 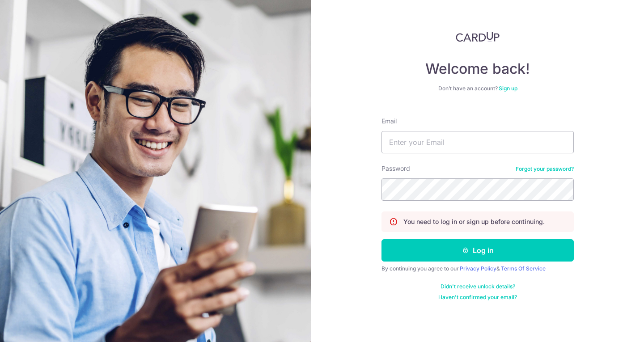 What do you see at coordinates (478, 268) in the screenshot?
I see `a: Privacy Policy` at bounding box center [478, 268].